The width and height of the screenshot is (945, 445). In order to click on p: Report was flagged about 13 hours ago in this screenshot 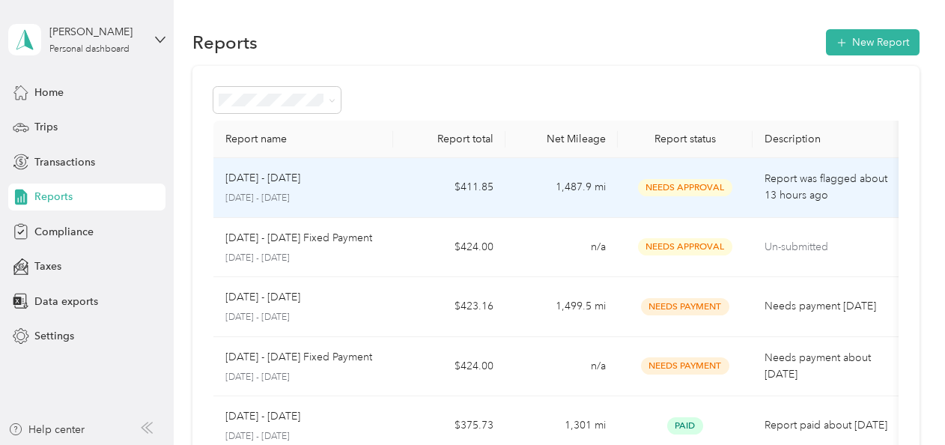, I will do `click(827, 187)`.